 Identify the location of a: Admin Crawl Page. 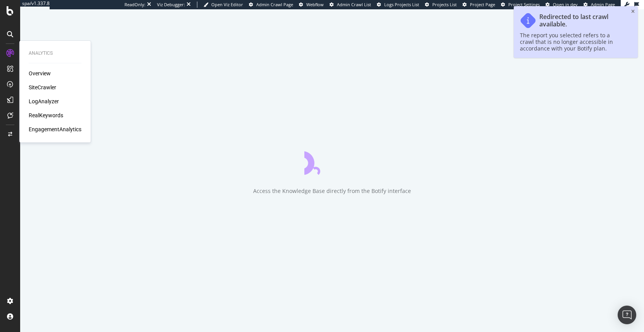
(271, 5).